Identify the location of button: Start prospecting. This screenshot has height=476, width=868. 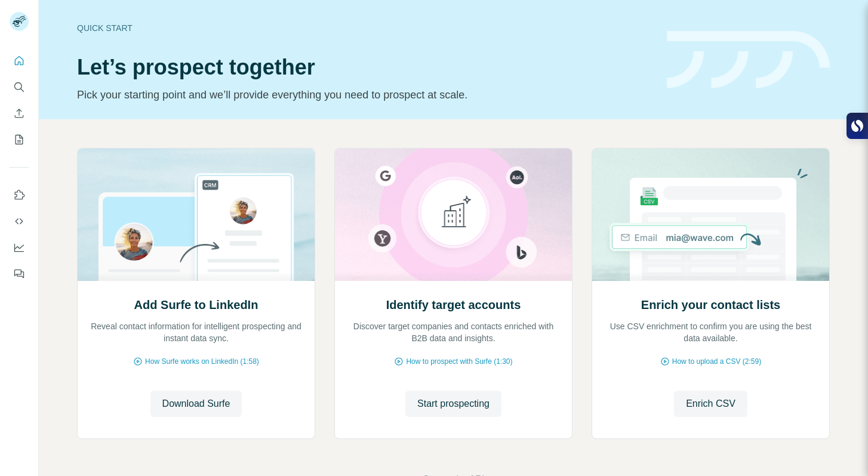
(453, 404).